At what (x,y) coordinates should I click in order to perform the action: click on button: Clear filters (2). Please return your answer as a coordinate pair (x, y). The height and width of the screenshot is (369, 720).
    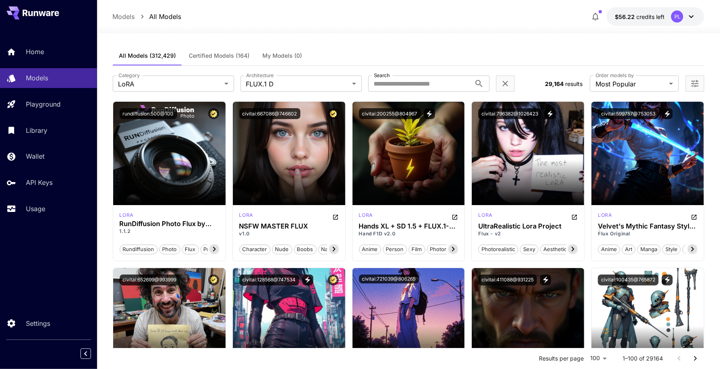
    Looking at the image, I should click on (505, 84).